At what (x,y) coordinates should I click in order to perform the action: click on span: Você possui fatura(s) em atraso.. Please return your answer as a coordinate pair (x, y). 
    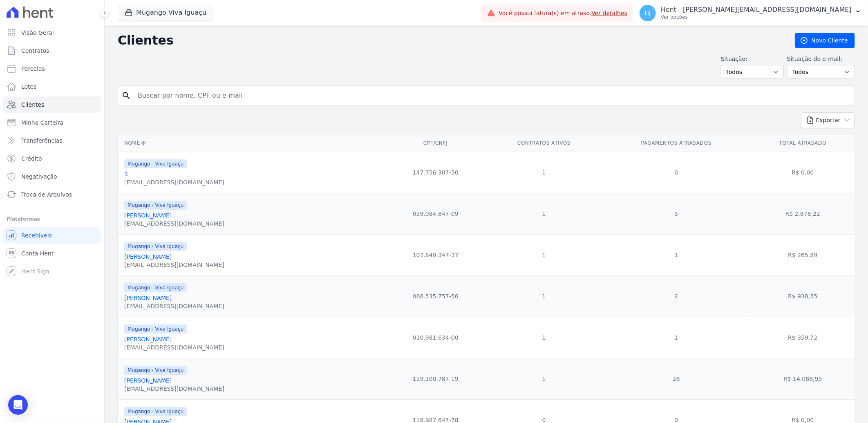
    Looking at the image, I should click on (563, 13).